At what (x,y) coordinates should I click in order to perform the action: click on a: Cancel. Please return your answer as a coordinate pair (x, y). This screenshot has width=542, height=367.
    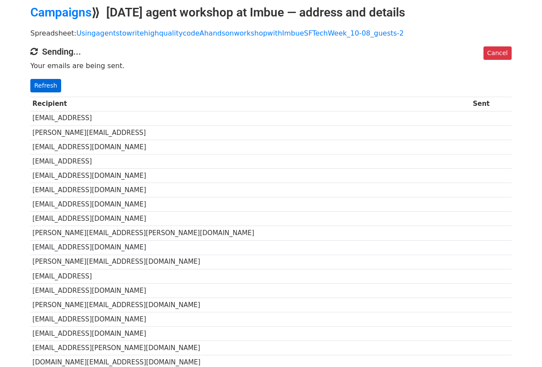
    Looking at the image, I should click on (497, 53).